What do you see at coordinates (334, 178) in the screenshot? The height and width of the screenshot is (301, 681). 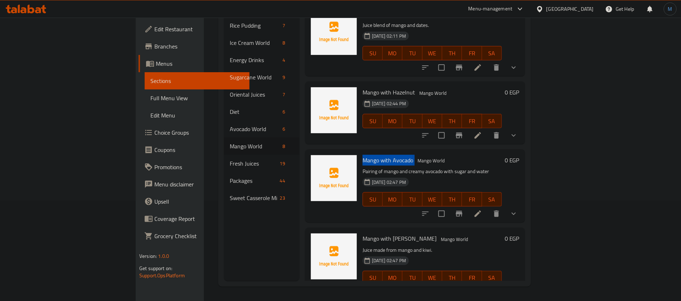 I see `img: Mango with Avocado` at bounding box center [334, 178].